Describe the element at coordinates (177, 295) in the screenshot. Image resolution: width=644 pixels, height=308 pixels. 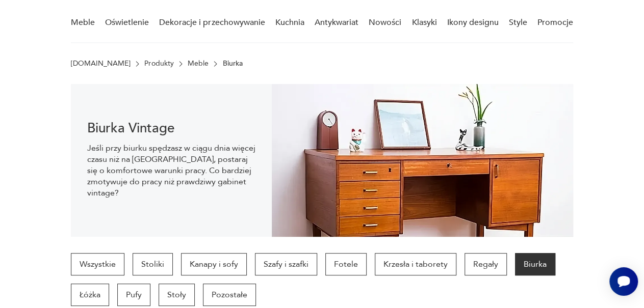
I see `p: Stoły` at that location.